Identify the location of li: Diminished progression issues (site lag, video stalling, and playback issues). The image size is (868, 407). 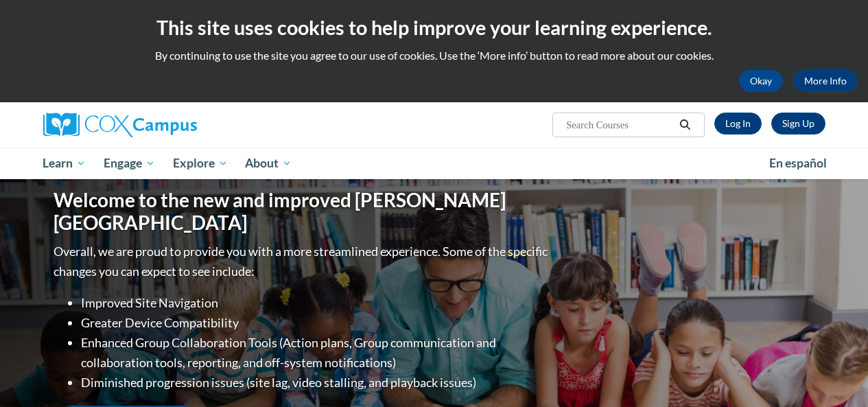
(315, 383).